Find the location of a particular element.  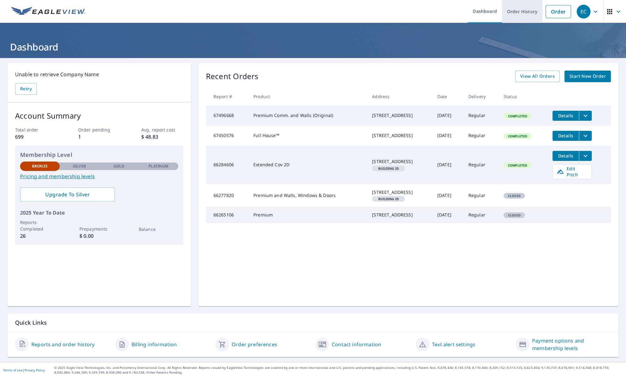

button: filesDropdownBtn-66284606 is located at coordinates (585, 156).